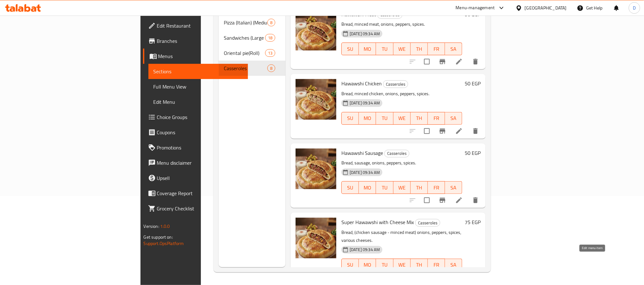 The width and height of the screenshot is (644, 285). Describe the element at coordinates (378, 222) in the screenshot. I see `span: Super Hawawshi with Cheese Mix` at that location.